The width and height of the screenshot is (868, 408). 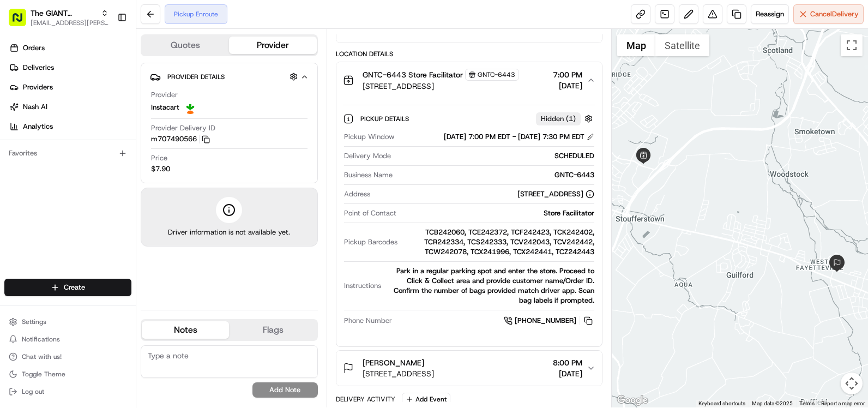 I want to click on button: Hidden (1), so click(x=565, y=118).